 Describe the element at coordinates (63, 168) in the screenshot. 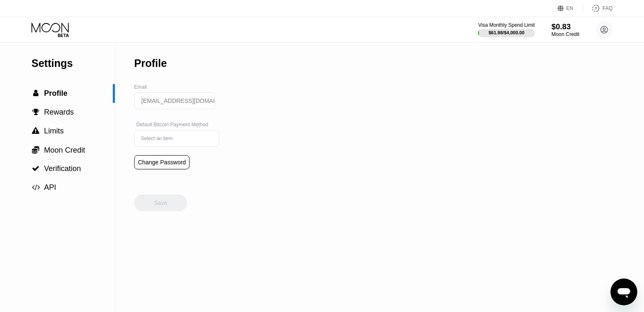

I see `span: Verification` at that location.